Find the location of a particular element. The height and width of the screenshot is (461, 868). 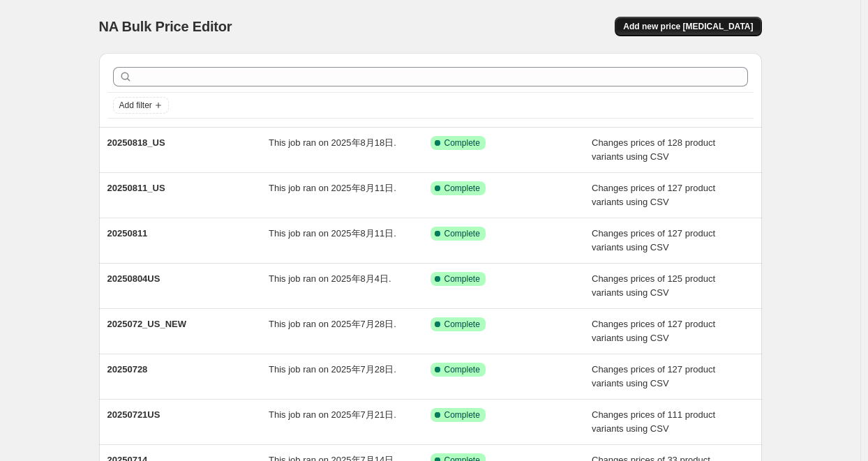

span: 20250728 is located at coordinates (128, 369).